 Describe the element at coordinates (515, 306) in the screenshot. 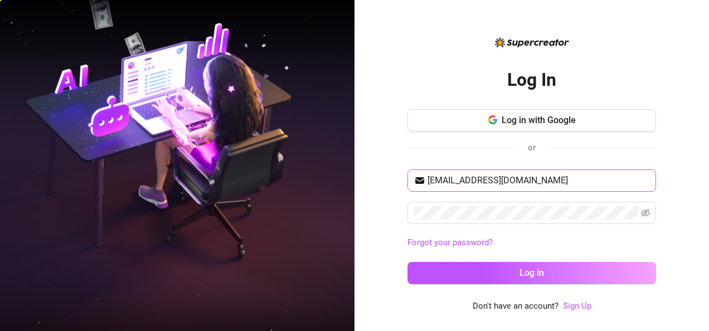

I see `span: Don't have an account?` at that location.